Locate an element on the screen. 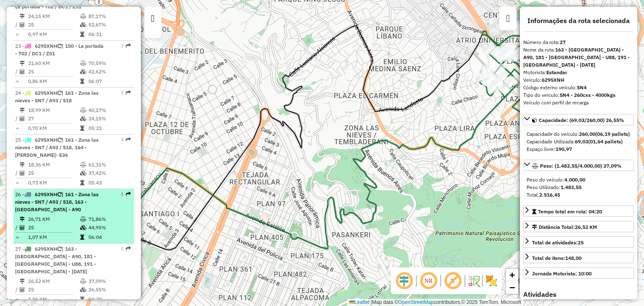 The width and height of the screenshot is (644, 306). td: 0,97 KM is located at coordinates (54, 34).